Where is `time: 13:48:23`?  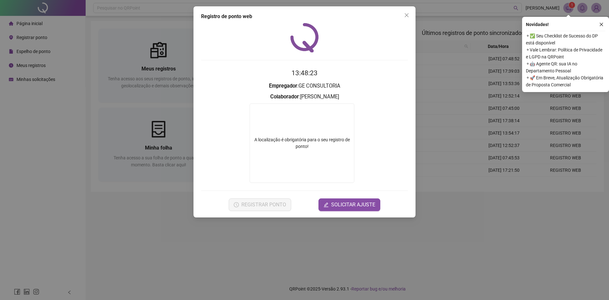
time: 13:48:23 is located at coordinates (304, 73).